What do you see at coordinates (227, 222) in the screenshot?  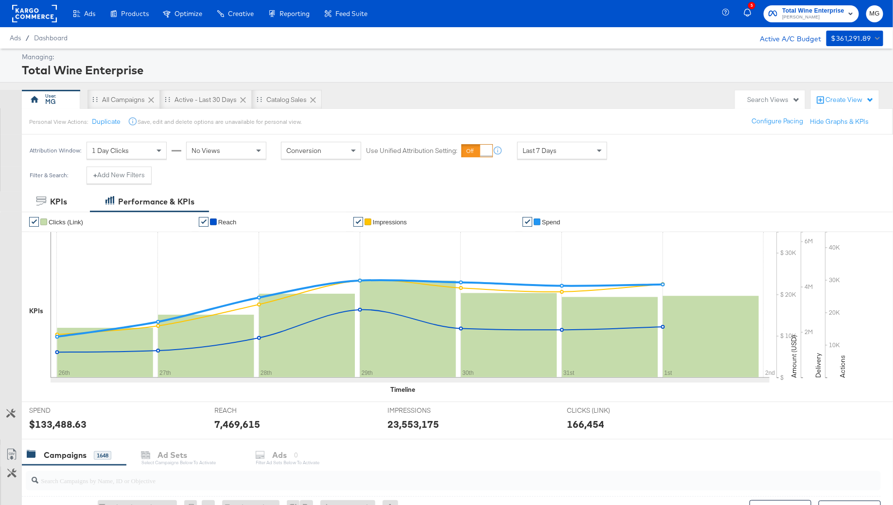 I see `span: Reach` at bounding box center [227, 222].